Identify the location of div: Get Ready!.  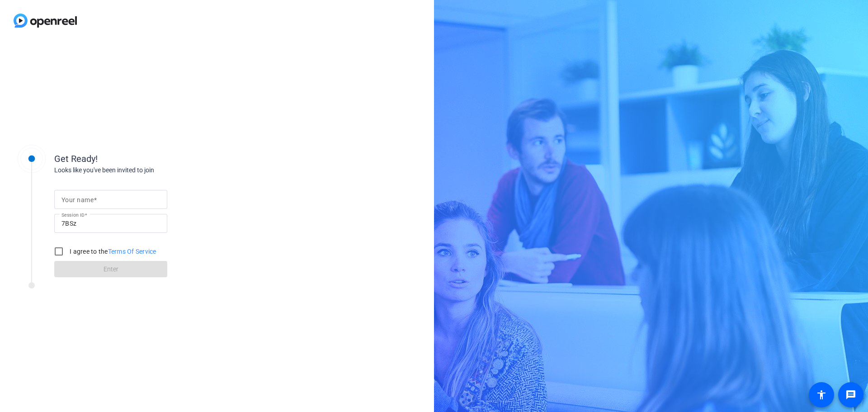
(145, 158).